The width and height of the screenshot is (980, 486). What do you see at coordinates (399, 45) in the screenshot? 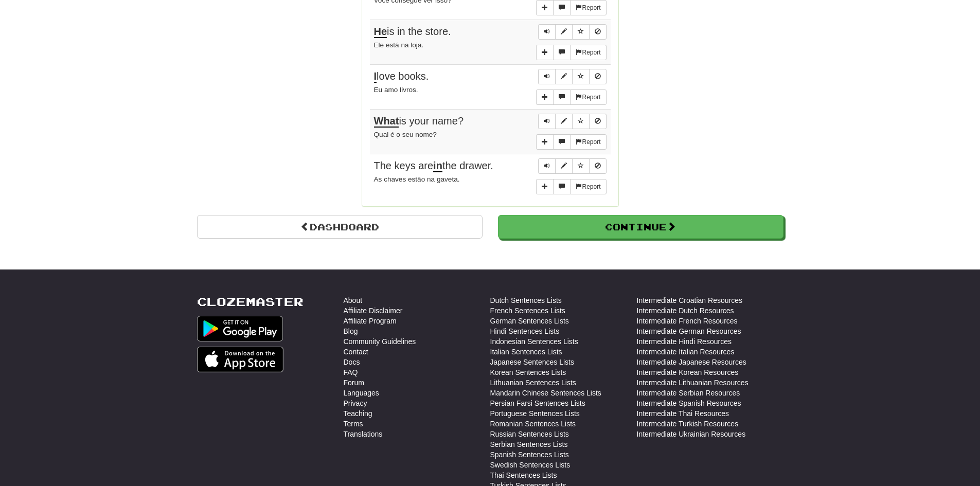
I see `small: Ele está na loja.` at bounding box center [399, 45].